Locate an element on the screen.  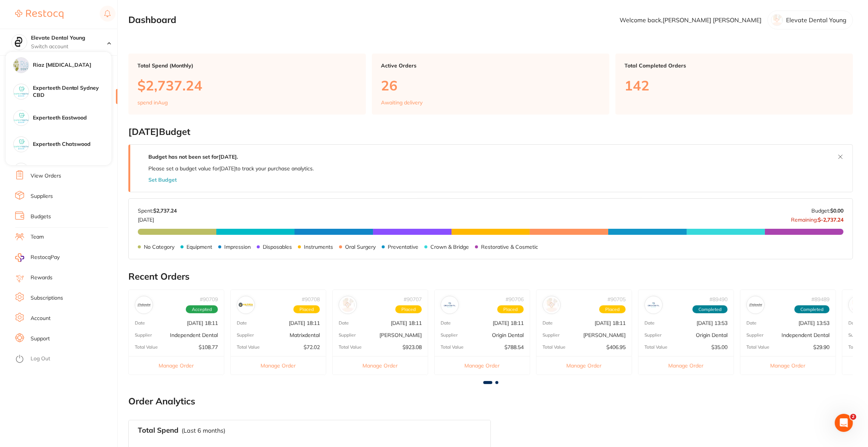
button: Log Out is located at coordinates (65, 360).